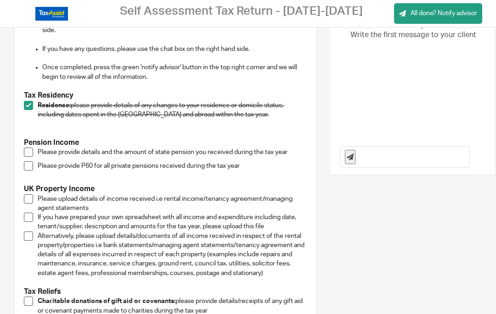 Image resolution: width=496 pixels, height=314 pixels. Describe the element at coordinates (443, 13) in the screenshot. I see `span: All done? Notify advisor` at that location.